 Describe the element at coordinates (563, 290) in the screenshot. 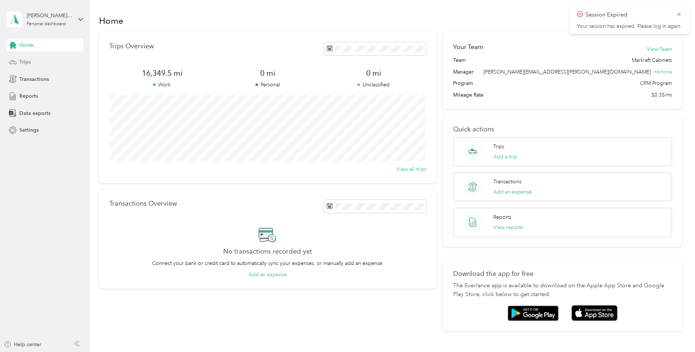

I see `p: The Everlance app is available to download on the Apple App Store and Google Play Store, click be...` at that location.